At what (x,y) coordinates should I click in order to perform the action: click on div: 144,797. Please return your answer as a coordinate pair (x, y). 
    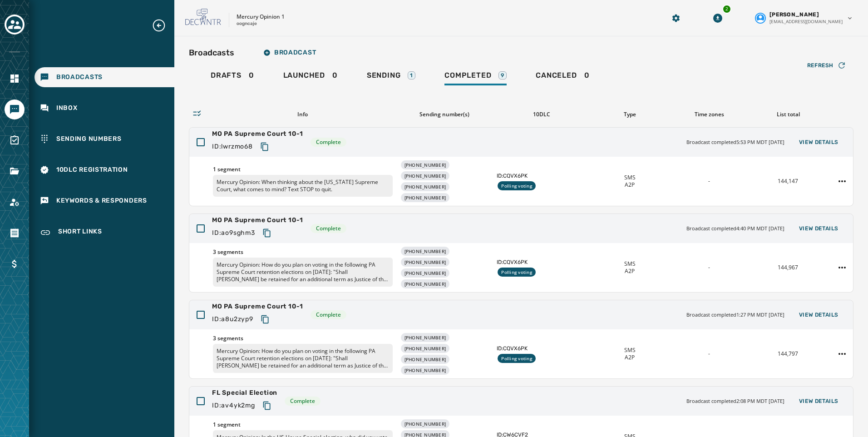
    Looking at the image, I should click on (788, 354).